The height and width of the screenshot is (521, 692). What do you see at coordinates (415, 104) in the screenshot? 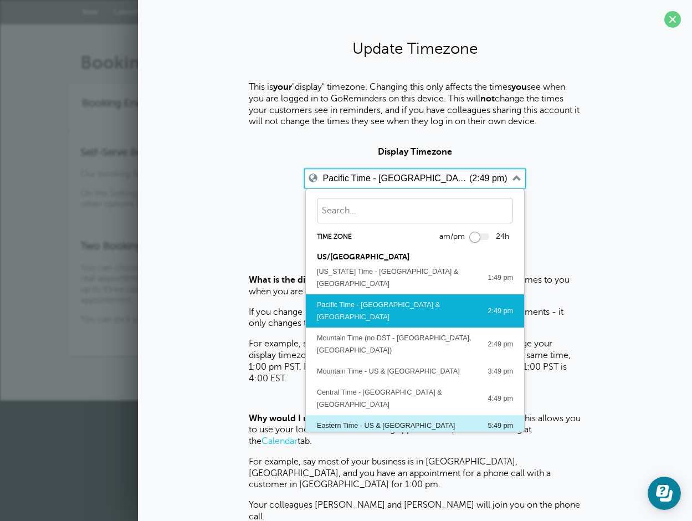
I see `p: This is "display" timezone. Changing this only affects the times see when you are logged in to Go...` at bounding box center [415, 104].